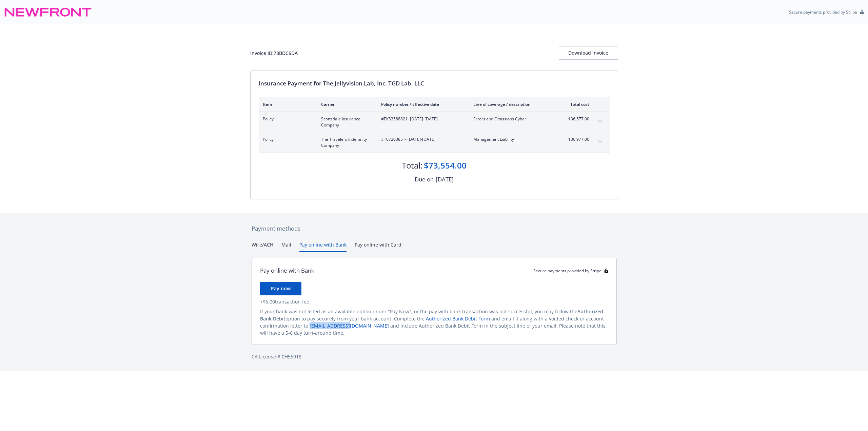 The height and width of the screenshot is (431, 868). What do you see at coordinates (588, 53) in the screenshot?
I see `button: Download Invoice` at bounding box center [588, 53].